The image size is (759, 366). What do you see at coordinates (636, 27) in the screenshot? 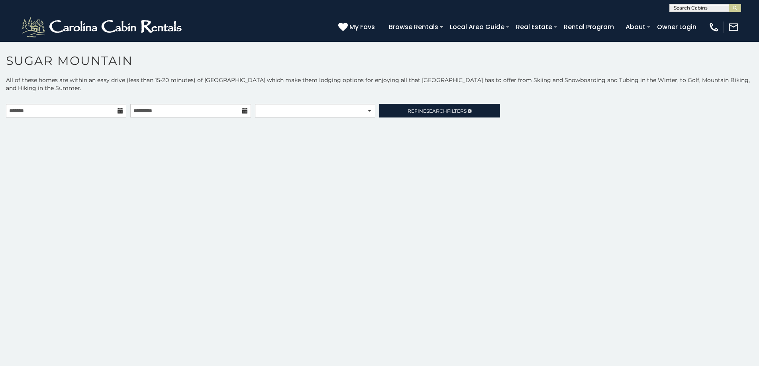
I see `a: About` at bounding box center [636, 27].